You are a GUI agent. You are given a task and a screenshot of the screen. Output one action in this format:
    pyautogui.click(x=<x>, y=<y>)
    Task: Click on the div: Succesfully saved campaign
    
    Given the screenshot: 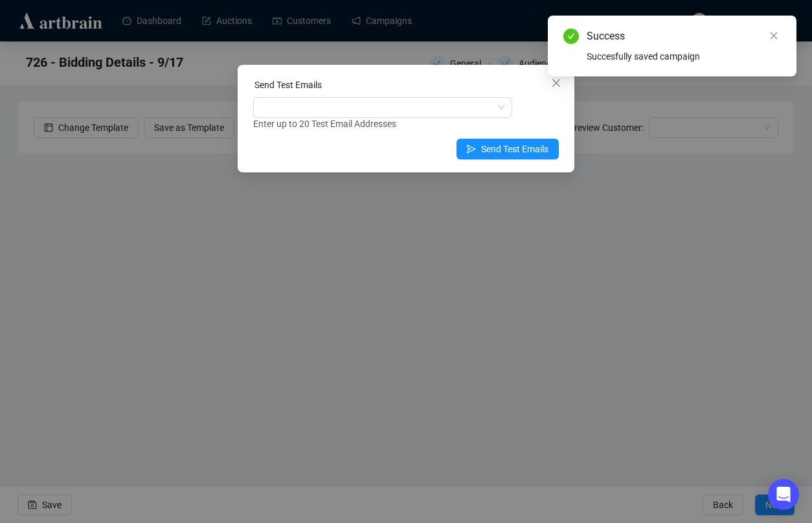 What is the action you would take?
    pyautogui.click(x=684, y=57)
    